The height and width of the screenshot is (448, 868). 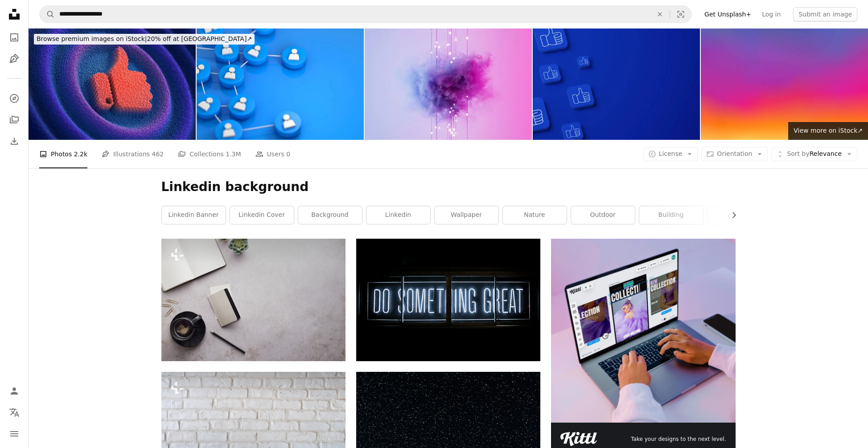 What do you see at coordinates (273, 154) in the screenshot?
I see `a: Users 0` at bounding box center [273, 154].